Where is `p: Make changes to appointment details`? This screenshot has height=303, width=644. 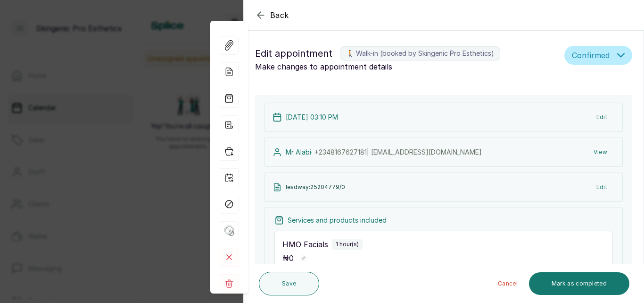 p: Make changes to appointment details is located at coordinates (408, 66).